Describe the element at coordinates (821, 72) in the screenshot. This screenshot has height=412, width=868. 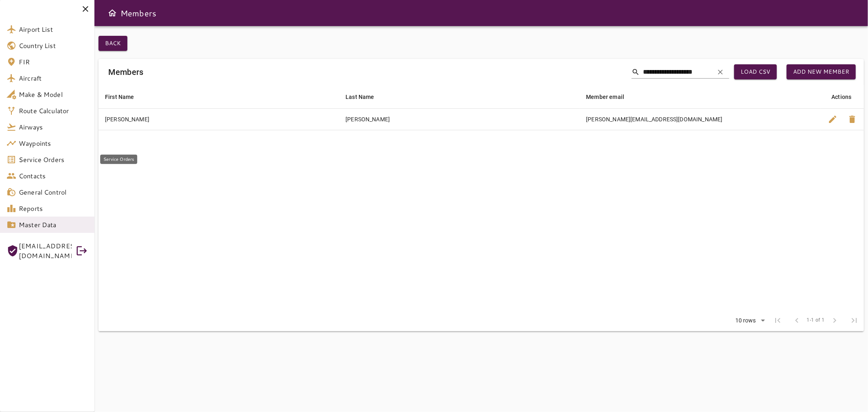
I see `button: Add new member` at that location.